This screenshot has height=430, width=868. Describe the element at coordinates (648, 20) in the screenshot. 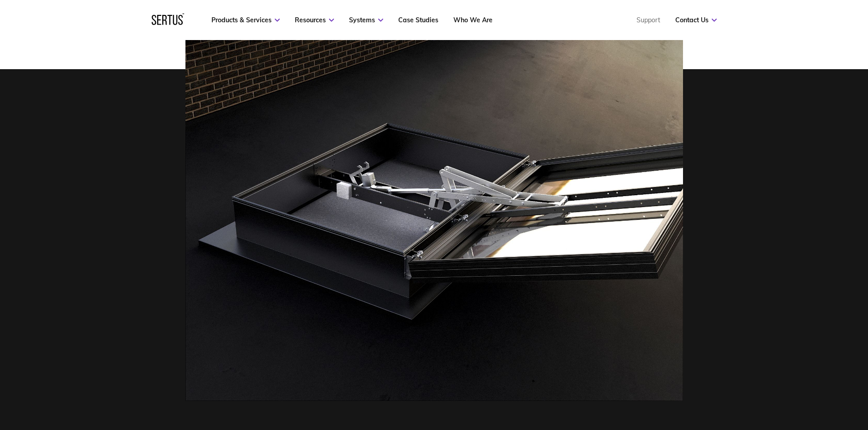

I see `a: Support` at that location.